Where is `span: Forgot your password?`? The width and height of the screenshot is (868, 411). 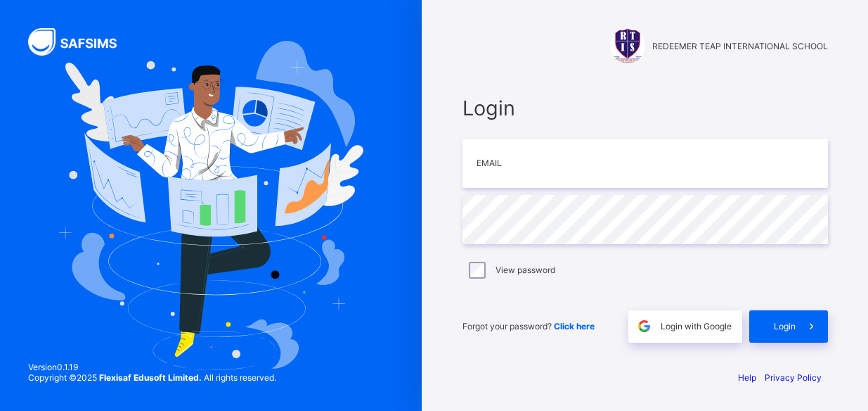 span: Forgot your password? is located at coordinates (528, 326).